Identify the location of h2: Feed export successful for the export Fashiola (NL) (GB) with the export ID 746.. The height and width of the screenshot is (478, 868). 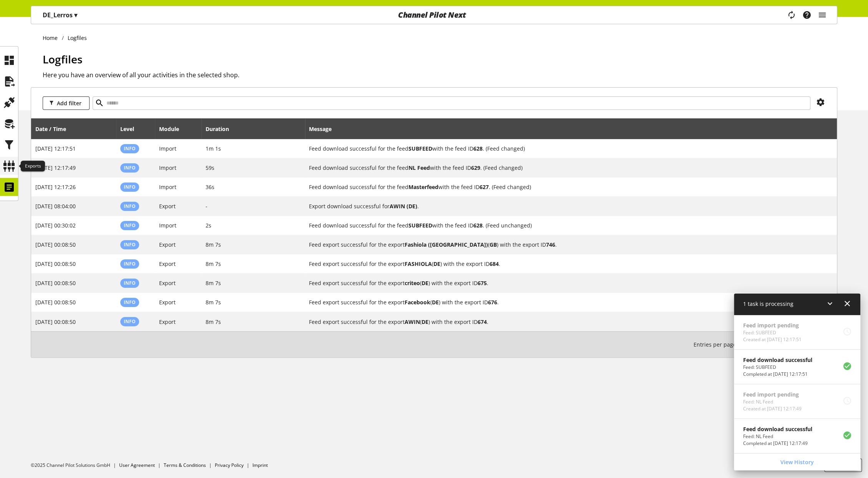
(564, 244).